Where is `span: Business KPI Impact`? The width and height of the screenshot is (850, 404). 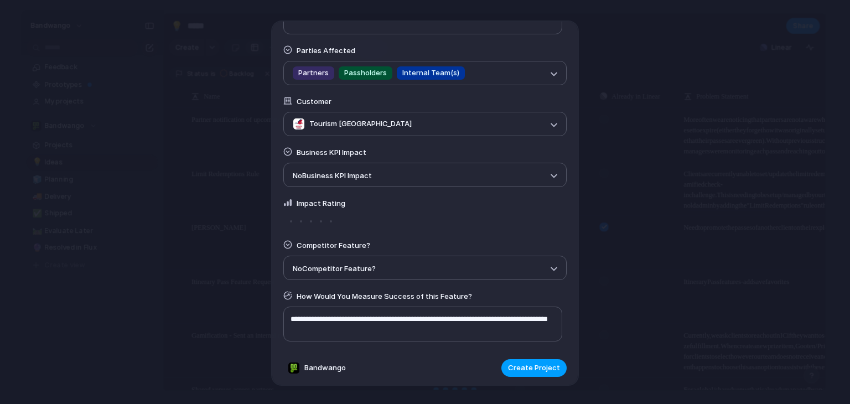 span: Business KPI Impact is located at coordinates (331, 152).